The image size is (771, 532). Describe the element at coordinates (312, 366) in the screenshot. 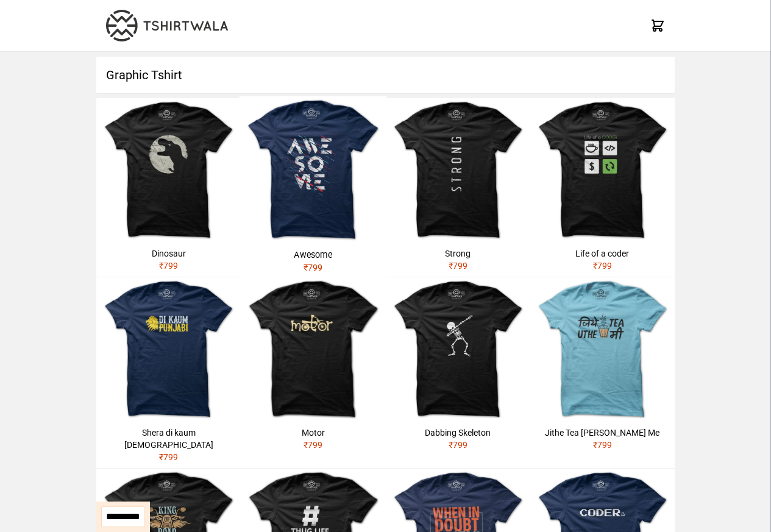

I see `a: Motor₹799` at that location.